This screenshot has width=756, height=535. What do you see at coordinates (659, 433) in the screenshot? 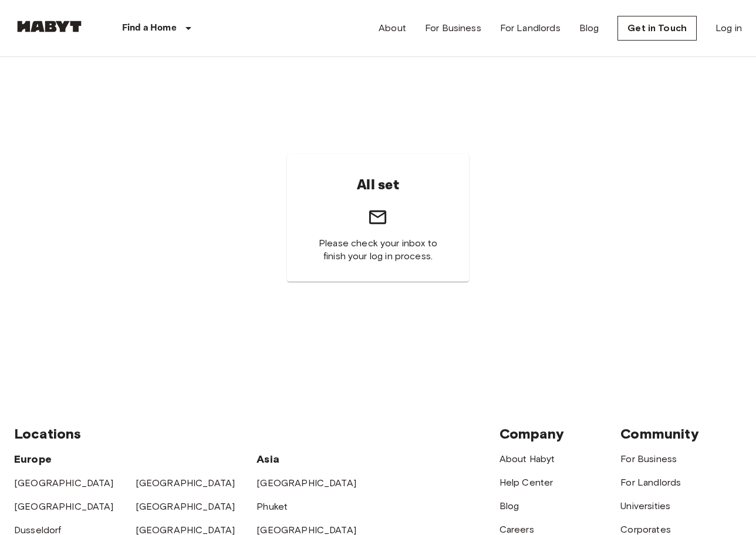
I see `span: Community` at bounding box center [659, 433].